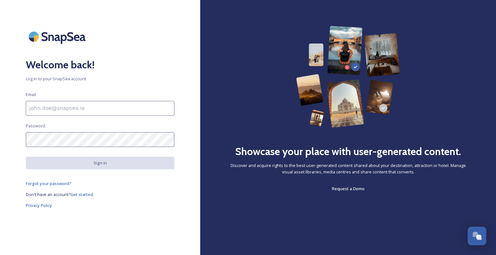 This screenshot has width=496, height=255. Describe the element at coordinates (348, 189) in the screenshot. I see `span: Request a Demo` at that location.